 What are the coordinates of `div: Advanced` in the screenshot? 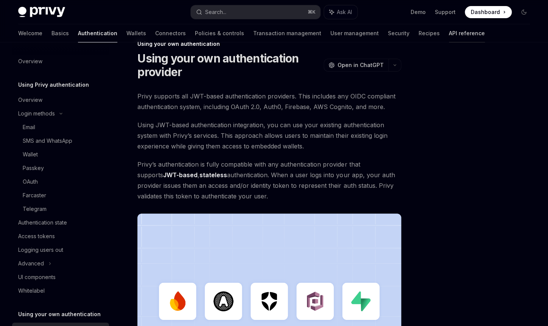 It's located at (31, 263).